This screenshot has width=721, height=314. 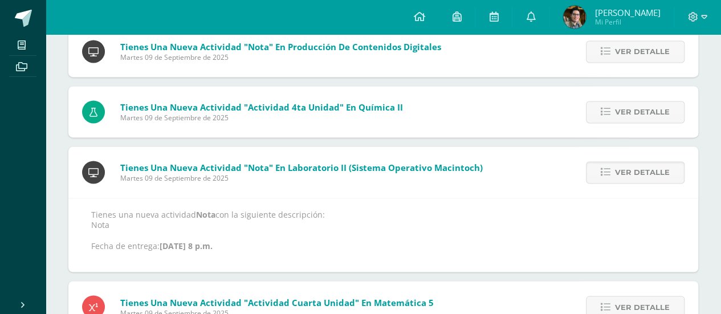 What do you see at coordinates (277, 302) in the screenshot?
I see `span: Tienes una nueva actividad "Actividad cuarta unidad" En Matemática 5` at bounding box center [277, 302].